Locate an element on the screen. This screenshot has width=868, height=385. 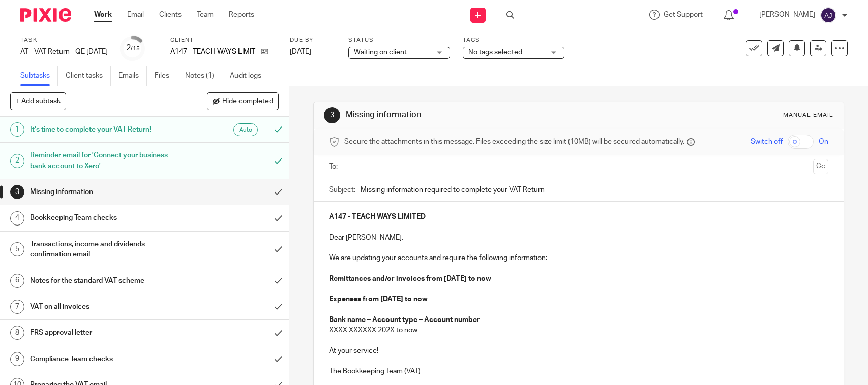
label: Task is located at coordinates (64, 40).